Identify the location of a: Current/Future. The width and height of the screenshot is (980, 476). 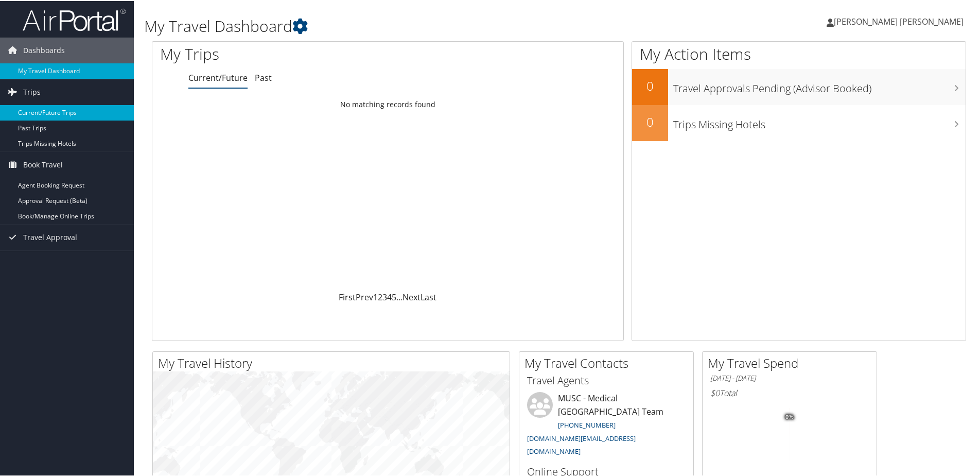
(217, 77).